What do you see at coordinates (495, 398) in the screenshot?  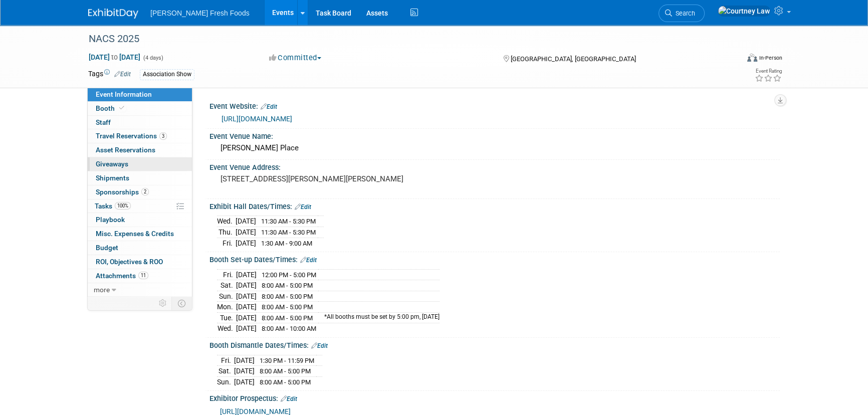 I see `div: Exhibitor Prospectus:` at bounding box center [495, 398].